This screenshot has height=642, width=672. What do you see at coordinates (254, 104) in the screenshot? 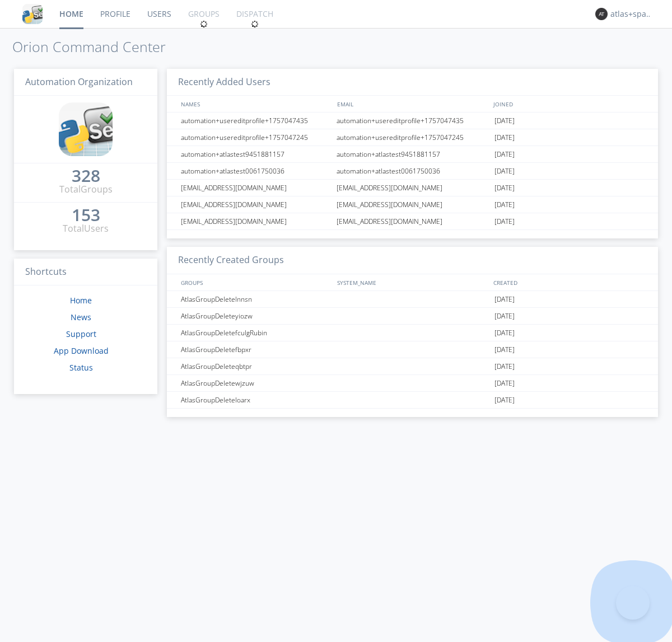
I see `div: NAMES` at bounding box center [254, 104].